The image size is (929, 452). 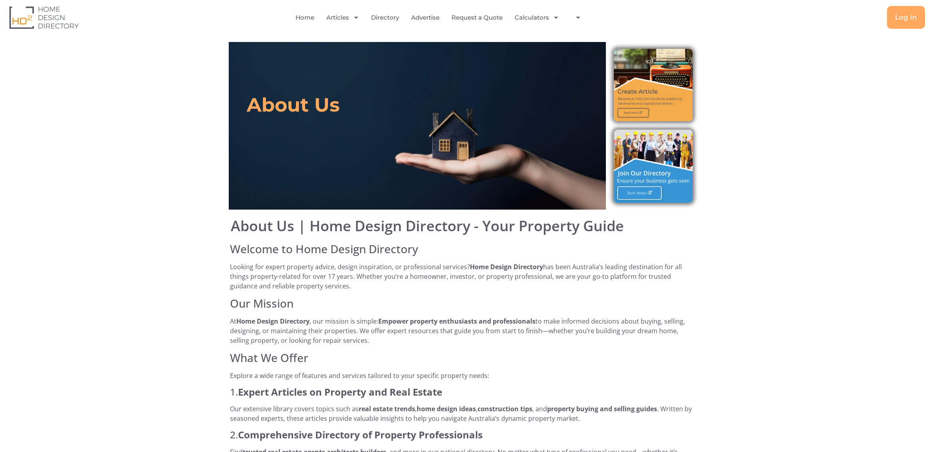 What do you see at coordinates (477, 18) in the screenshot?
I see `a: Request a Quote` at bounding box center [477, 18].